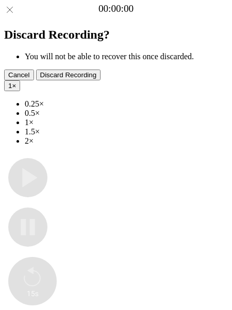  Describe the element at coordinates (126, 104) in the screenshot. I see `li: 0.25×` at that location.